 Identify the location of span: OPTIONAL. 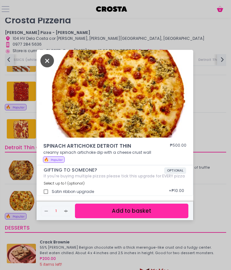
(175, 170).